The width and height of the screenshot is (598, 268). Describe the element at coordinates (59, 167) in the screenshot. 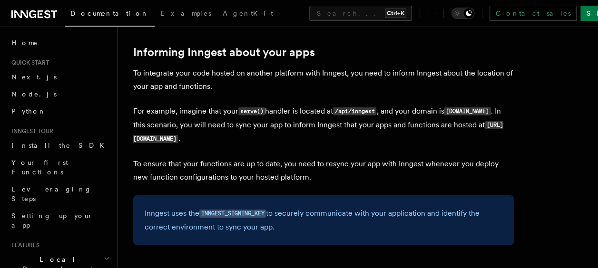

I see `a: Your first Functions` at that location.